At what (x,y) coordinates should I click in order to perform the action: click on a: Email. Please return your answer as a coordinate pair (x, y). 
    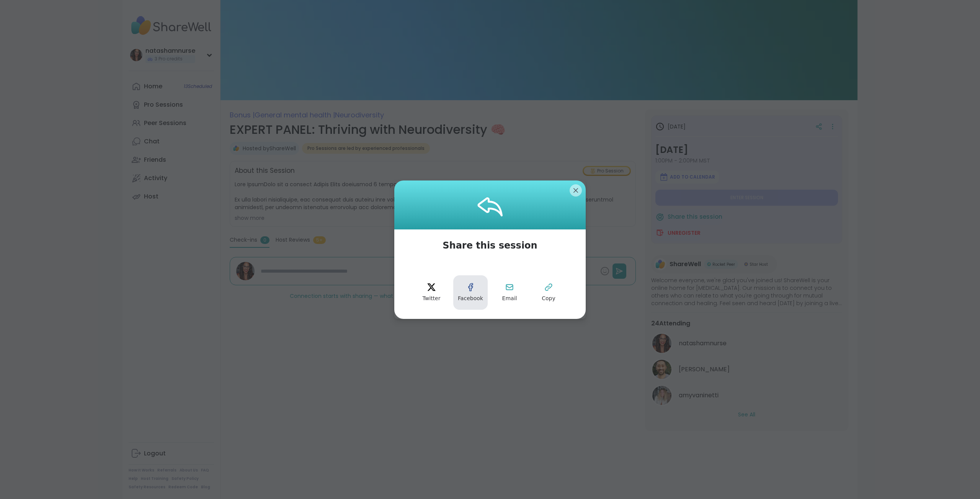
    Looking at the image, I should click on (510, 293).